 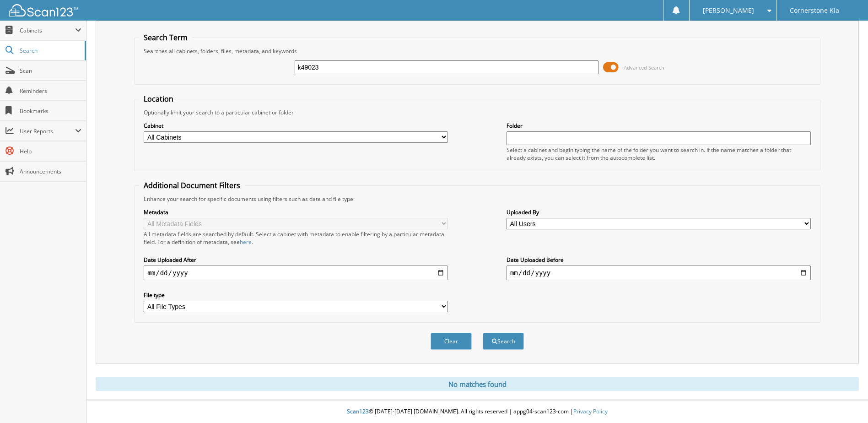 What do you see at coordinates (296, 259) in the screenshot?
I see `label: Date Uploaded After` at bounding box center [296, 259].